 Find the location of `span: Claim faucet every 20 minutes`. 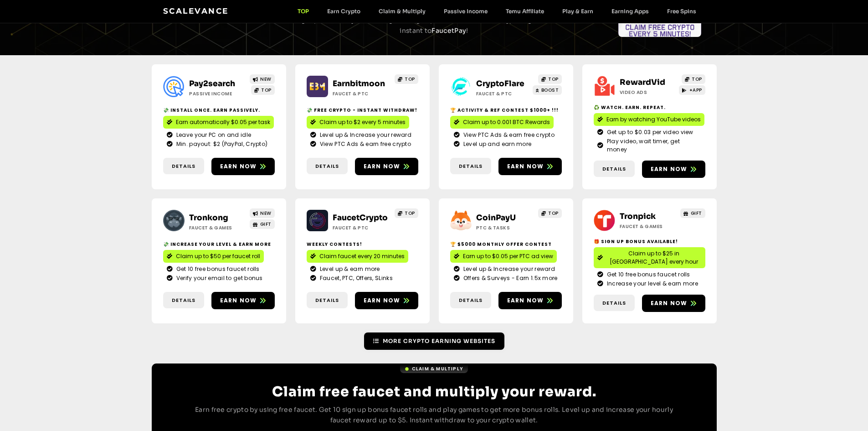

span: Claim faucet every 20 minutes is located at coordinates (362, 256).